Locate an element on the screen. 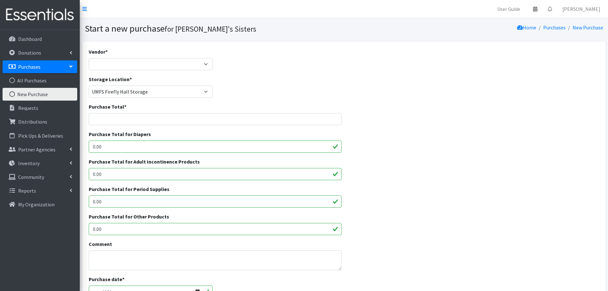  label: Purchase Total for Diapers is located at coordinates (120, 134).